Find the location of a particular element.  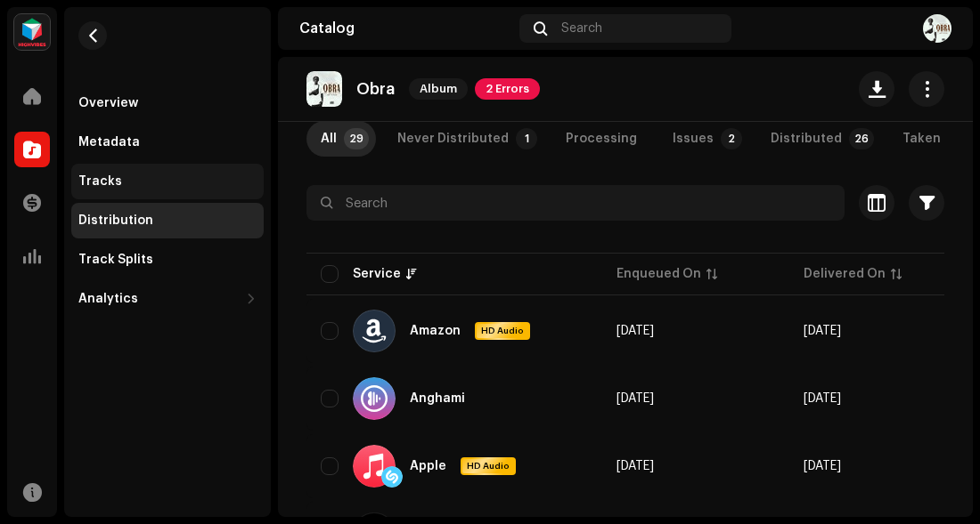

img: feab3aad-9b62-475c-8caf-26f15a9573ee is located at coordinates (32, 32).